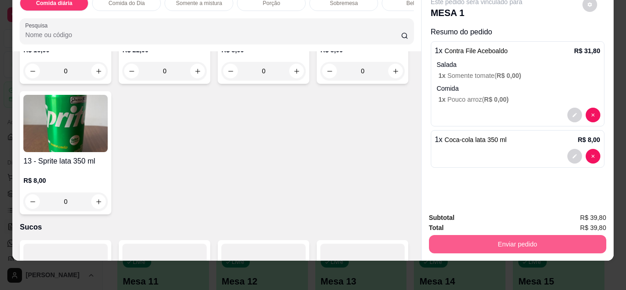  Describe the element at coordinates (517, 32) in the screenshot. I see `p: Resumo do pedido` at that location.